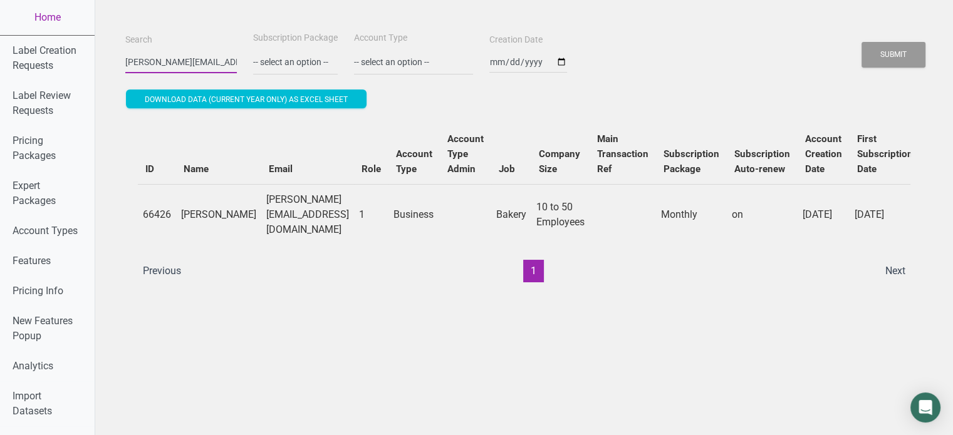 Image resolution: width=953 pixels, height=435 pixels. What do you see at coordinates (465, 154) in the screenshot?
I see `b: Account Type Admin` at bounding box center [465, 154].